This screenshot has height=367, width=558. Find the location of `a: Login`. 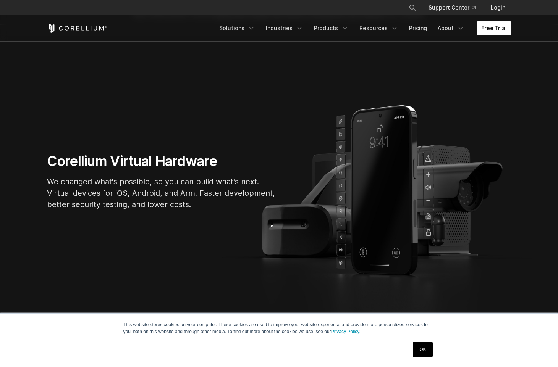

a: Login is located at coordinates (498, 8).